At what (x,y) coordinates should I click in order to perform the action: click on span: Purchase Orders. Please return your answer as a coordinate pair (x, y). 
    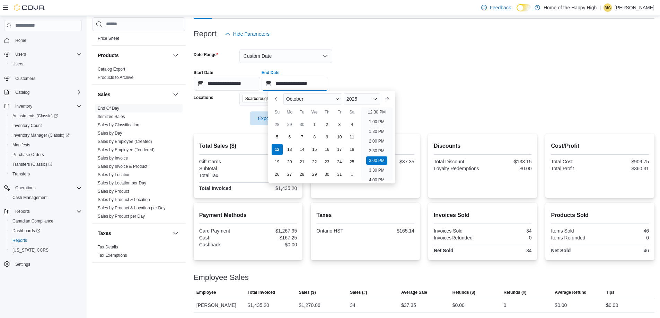
    Looking at the image, I should click on (28, 155).